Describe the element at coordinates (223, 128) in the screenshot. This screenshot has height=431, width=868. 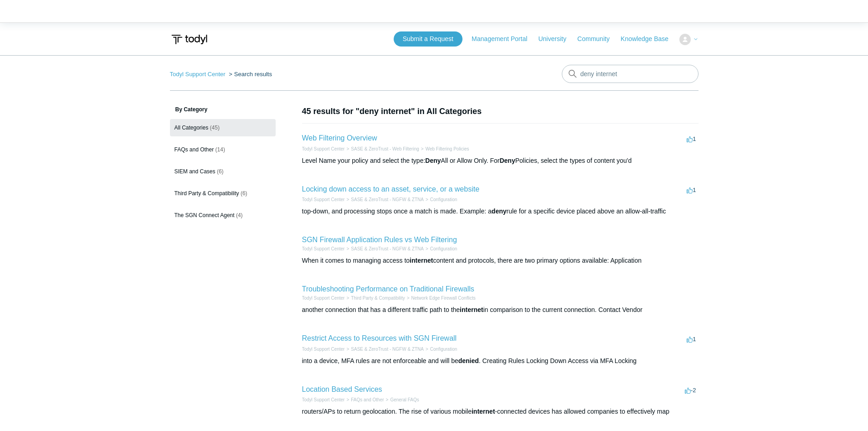
I see `a: All Categories (45)` at that location.